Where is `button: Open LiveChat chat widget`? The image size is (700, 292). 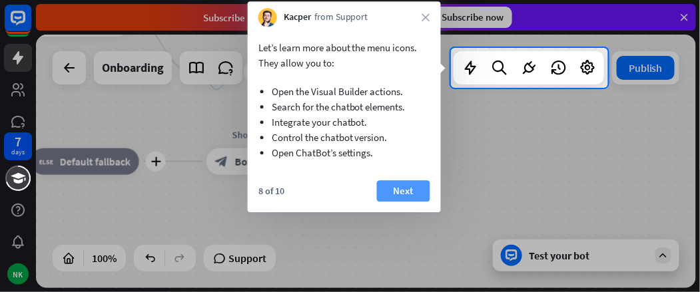 button: Open LiveChat chat widget is located at coordinates (31, 25).